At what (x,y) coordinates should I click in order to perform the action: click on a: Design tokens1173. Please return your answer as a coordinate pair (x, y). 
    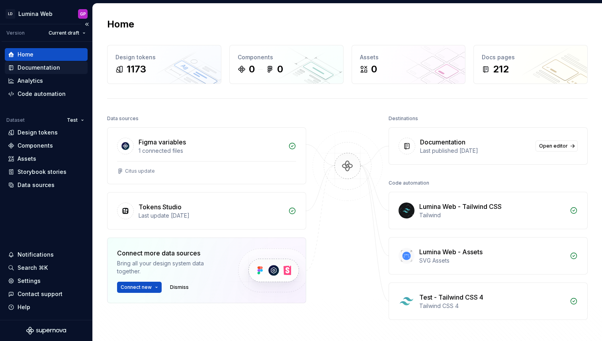
    Looking at the image, I should click on (164, 65).